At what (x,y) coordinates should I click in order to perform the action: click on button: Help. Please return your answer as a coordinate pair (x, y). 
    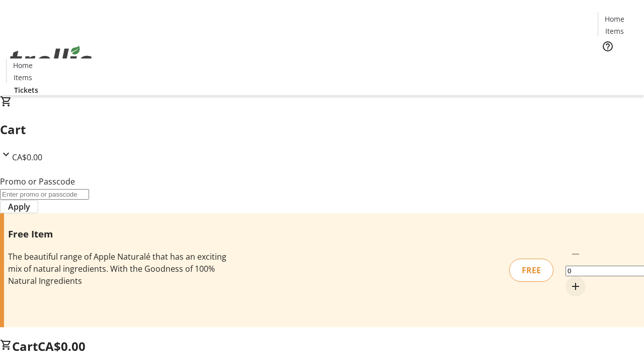
    Looking at the image, I should click on (608, 46).